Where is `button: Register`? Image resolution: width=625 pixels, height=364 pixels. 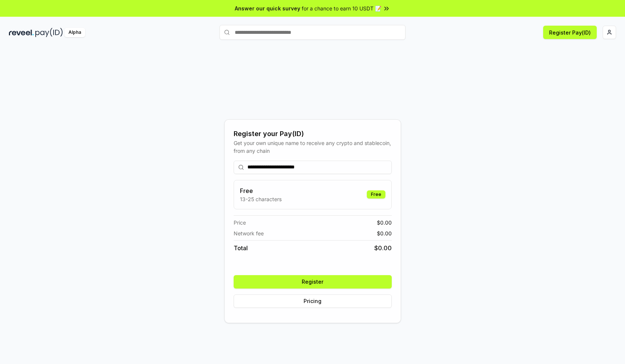
button: Register is located at coordinates (313, 282).